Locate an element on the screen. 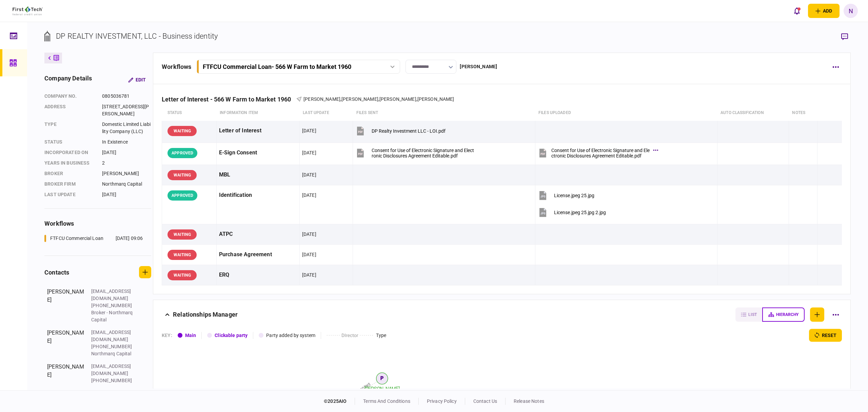  button: N is located at coordinates (851, 11).